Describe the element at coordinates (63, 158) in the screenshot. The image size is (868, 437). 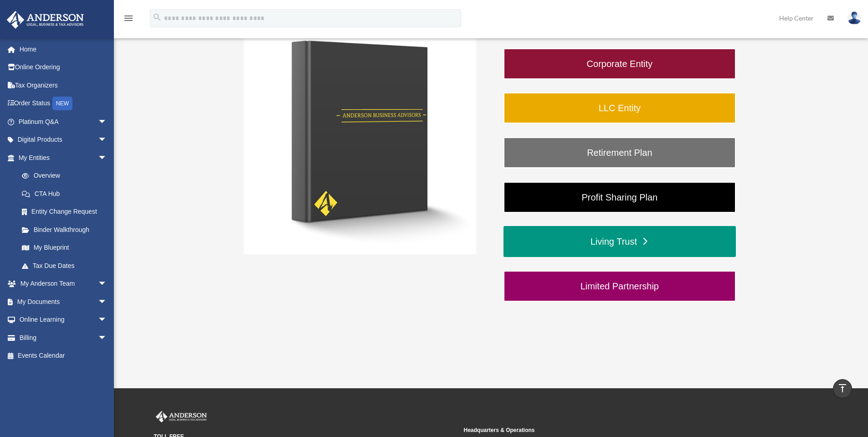
I see `a: My Entitiesarrow_drop_down` at that location.